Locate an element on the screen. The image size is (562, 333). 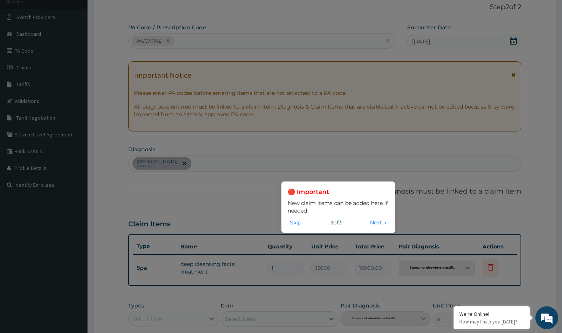
p: New claim items can be added here if needed is located at coordinates (338, 207).